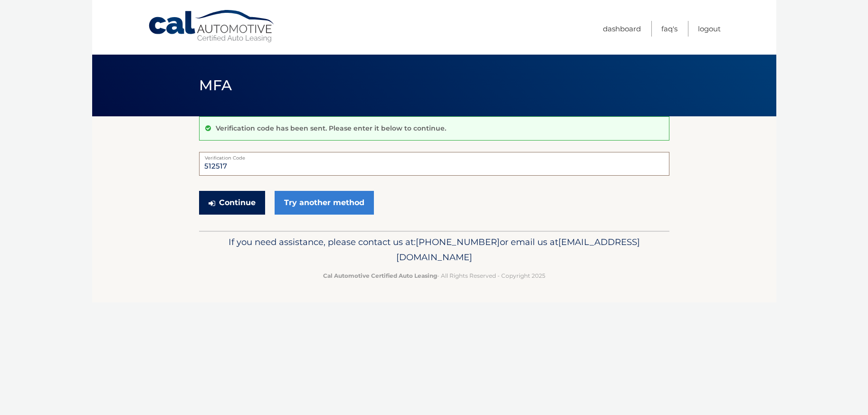 The width and height of the screenshot is (868, 415). Describe the element at coordinates (434, 156) in the screenshot. I see `label: Verification Code` at that location.